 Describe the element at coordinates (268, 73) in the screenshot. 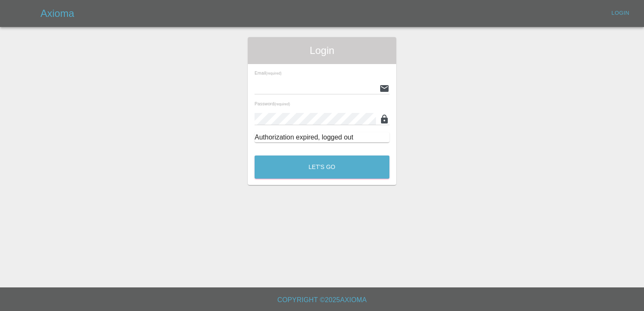

I see `span: Email` at that location.